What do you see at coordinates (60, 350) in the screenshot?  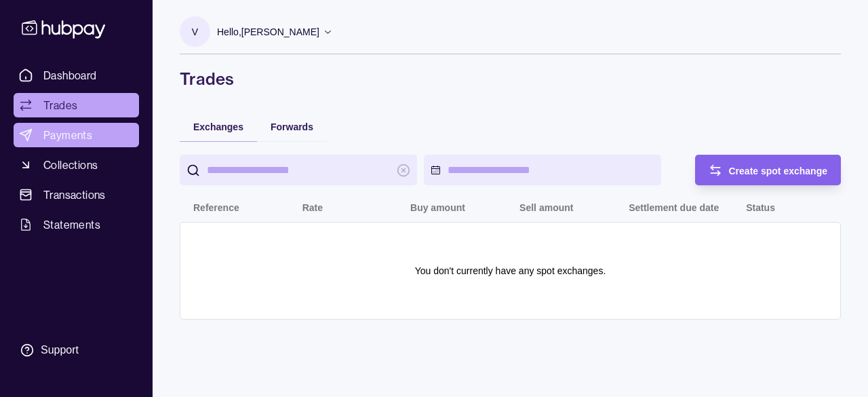 I see `div: Support` at bounding box center [60, 350].